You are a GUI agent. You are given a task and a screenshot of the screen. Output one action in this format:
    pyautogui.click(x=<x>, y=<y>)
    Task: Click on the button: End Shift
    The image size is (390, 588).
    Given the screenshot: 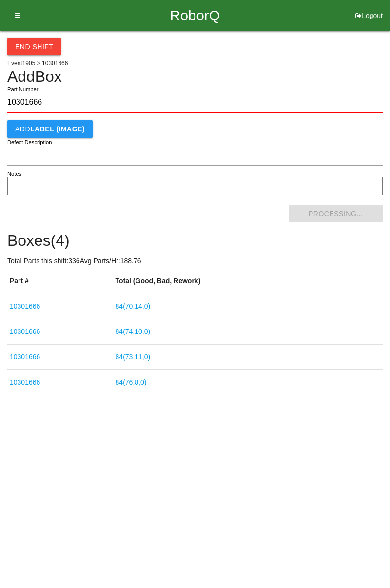 What is the action you would take?
    pyautogui.click(x=34, y=47)
    